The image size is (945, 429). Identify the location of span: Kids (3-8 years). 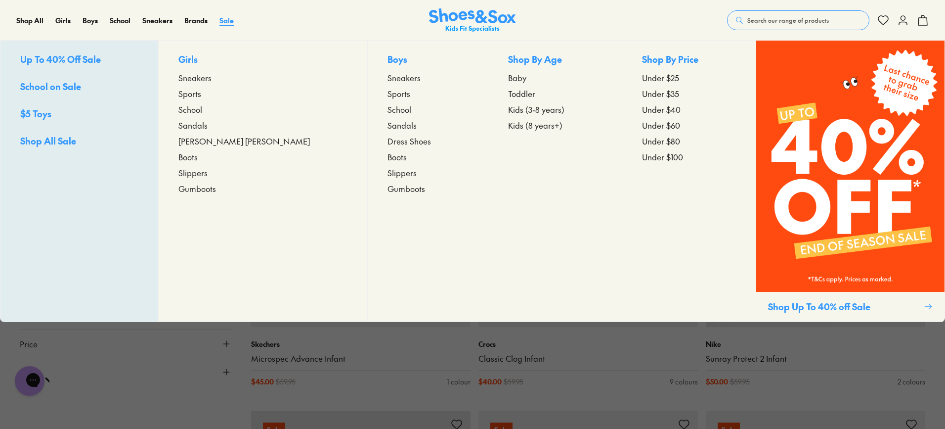
(536, 109).